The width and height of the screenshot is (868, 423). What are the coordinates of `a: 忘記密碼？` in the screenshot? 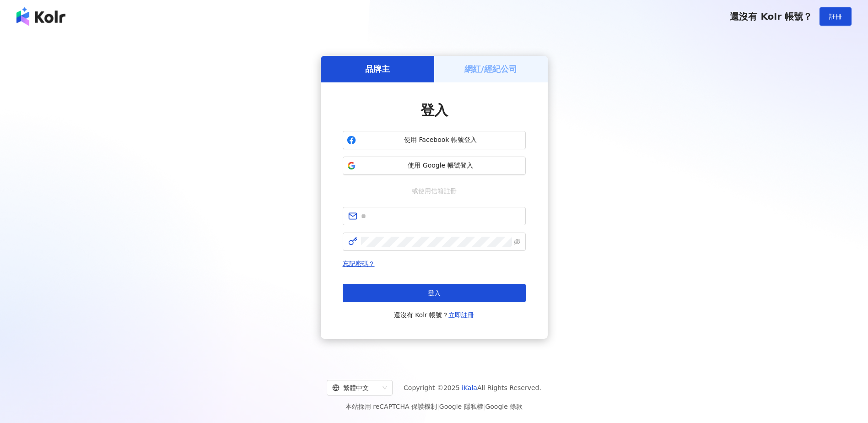 It's located at (359, 264).